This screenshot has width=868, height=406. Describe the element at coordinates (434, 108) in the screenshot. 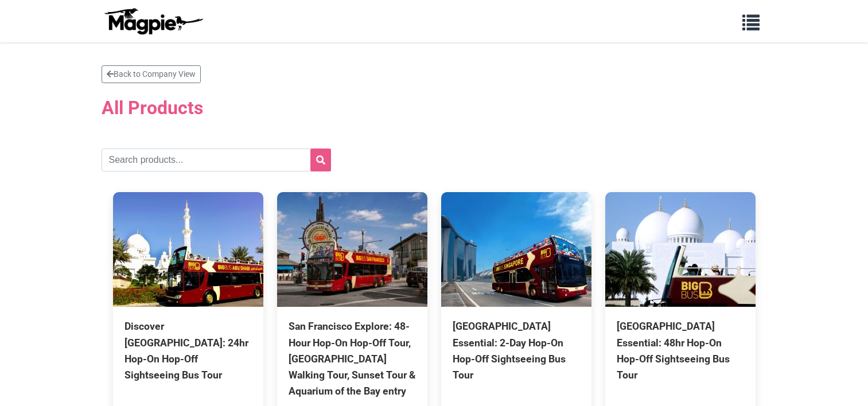

I see `h2: All Products` at that location.